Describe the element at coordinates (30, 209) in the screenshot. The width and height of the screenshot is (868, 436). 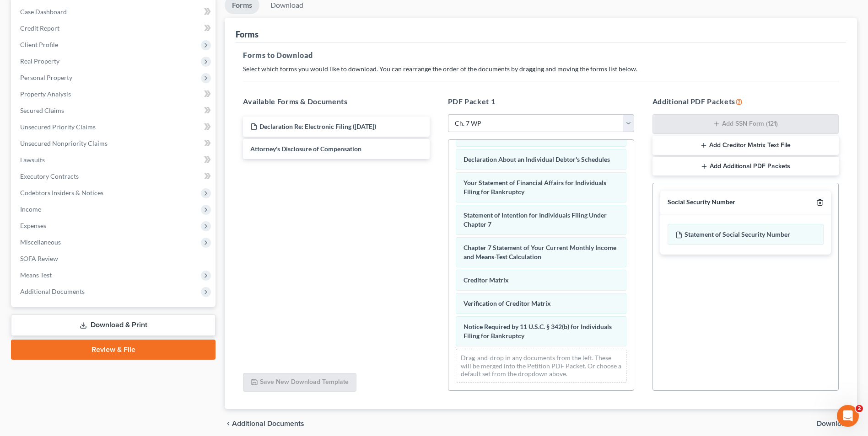
I see `span: Income` at that location.